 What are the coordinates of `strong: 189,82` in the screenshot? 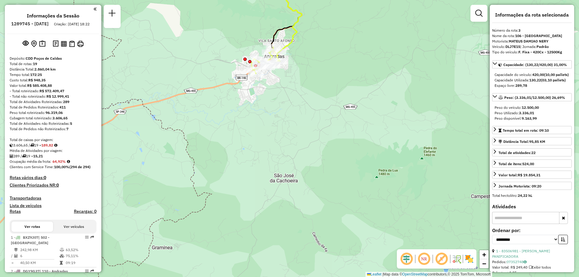 It's located at (47, 145).